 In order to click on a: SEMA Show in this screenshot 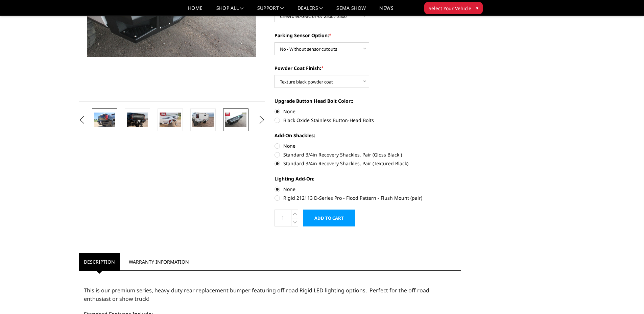, I will do `click(351, 11)`.